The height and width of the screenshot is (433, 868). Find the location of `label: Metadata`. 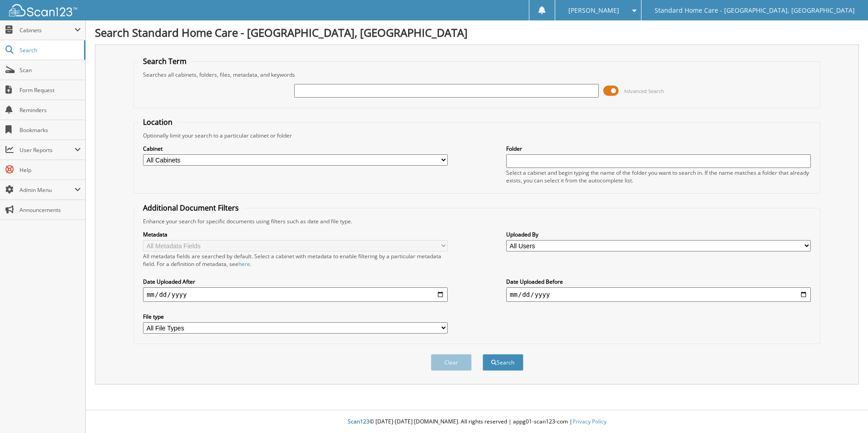

label: Metadata is located at coordinates (295, 235).